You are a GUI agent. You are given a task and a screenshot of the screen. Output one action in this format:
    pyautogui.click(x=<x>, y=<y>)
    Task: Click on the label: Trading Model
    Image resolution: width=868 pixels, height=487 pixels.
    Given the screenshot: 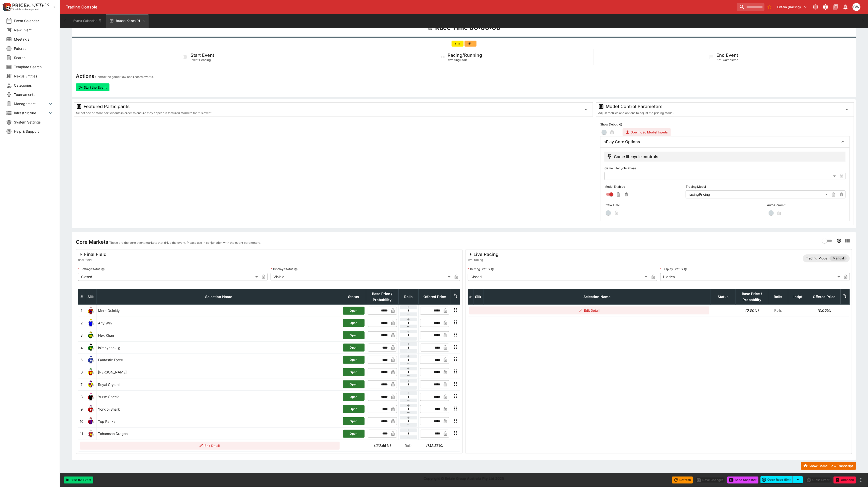 What is the action you would take?
    pyautogui.click(x=765, y=187)
    